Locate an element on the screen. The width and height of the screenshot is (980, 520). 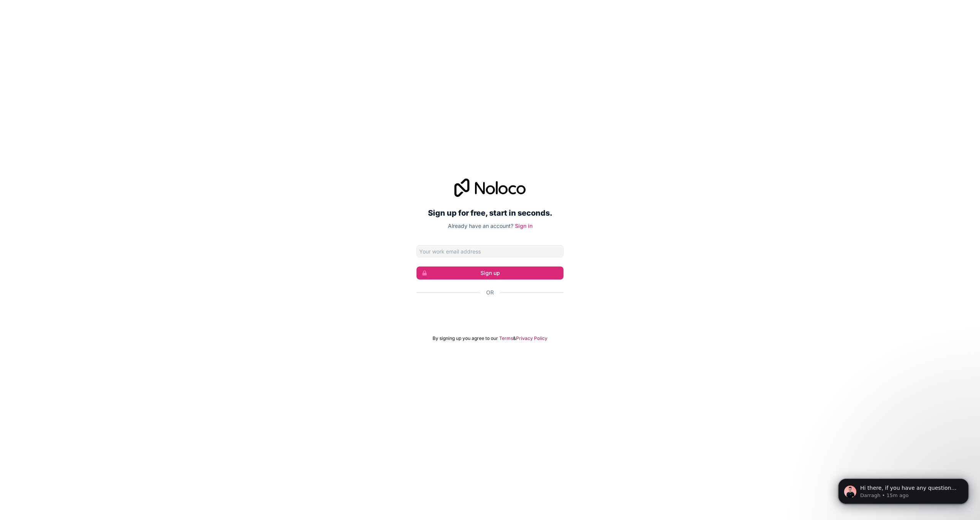
a: Privacy Policy is located at coordinates (532, 339).